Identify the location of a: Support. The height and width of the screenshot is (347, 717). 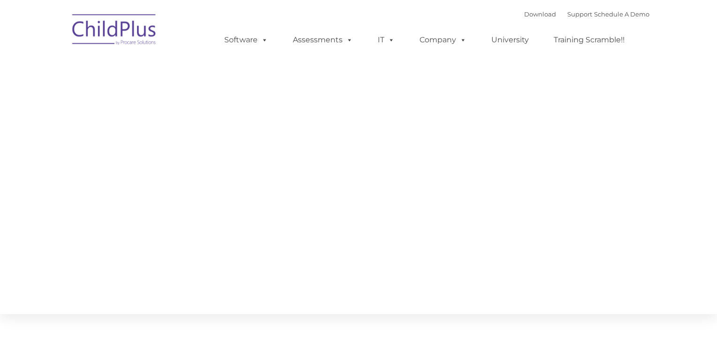
(580, 14).